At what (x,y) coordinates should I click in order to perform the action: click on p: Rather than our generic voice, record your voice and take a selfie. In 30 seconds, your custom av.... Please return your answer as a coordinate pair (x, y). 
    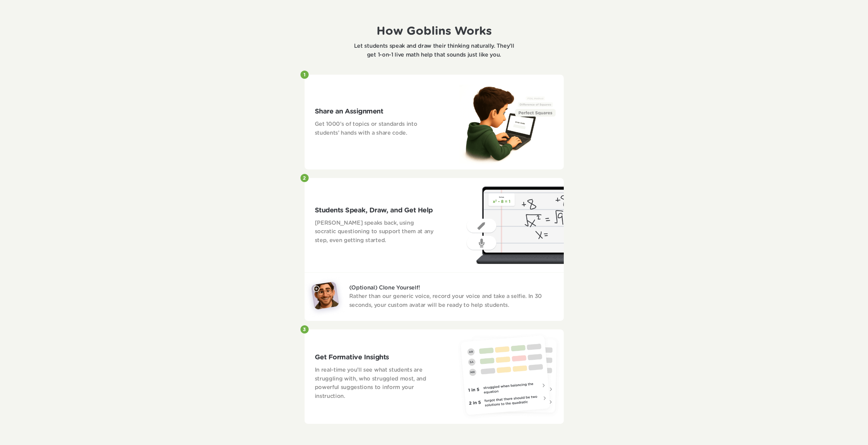
    Looking at the image, I should click on (456, 297).